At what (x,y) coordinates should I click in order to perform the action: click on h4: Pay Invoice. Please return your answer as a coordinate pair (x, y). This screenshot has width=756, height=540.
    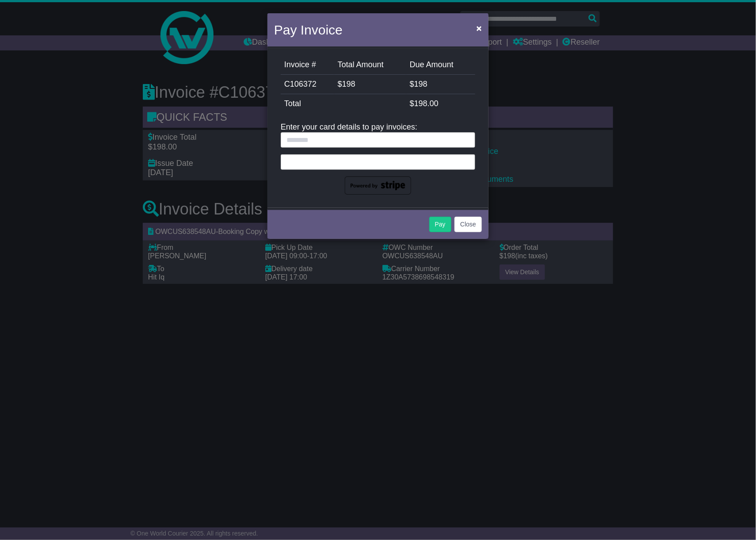
    Looking at the image, I should click on (308, 30).